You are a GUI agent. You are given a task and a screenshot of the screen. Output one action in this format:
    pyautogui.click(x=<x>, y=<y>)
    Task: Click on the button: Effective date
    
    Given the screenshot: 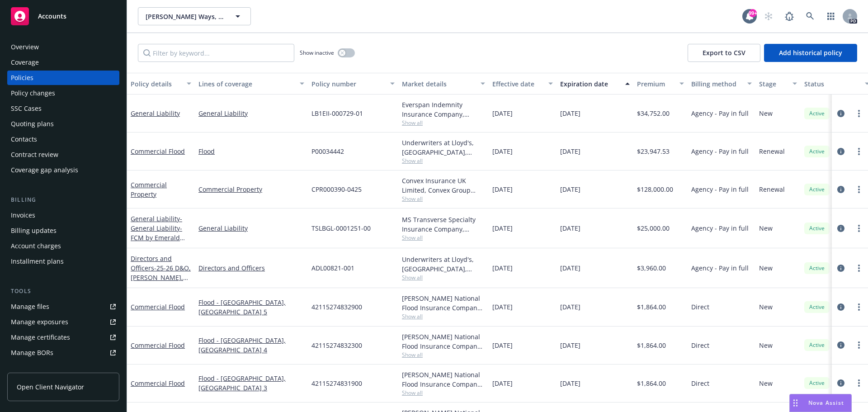 What is the action you would take?
    pyautogui.click(x=523, y=84)
    